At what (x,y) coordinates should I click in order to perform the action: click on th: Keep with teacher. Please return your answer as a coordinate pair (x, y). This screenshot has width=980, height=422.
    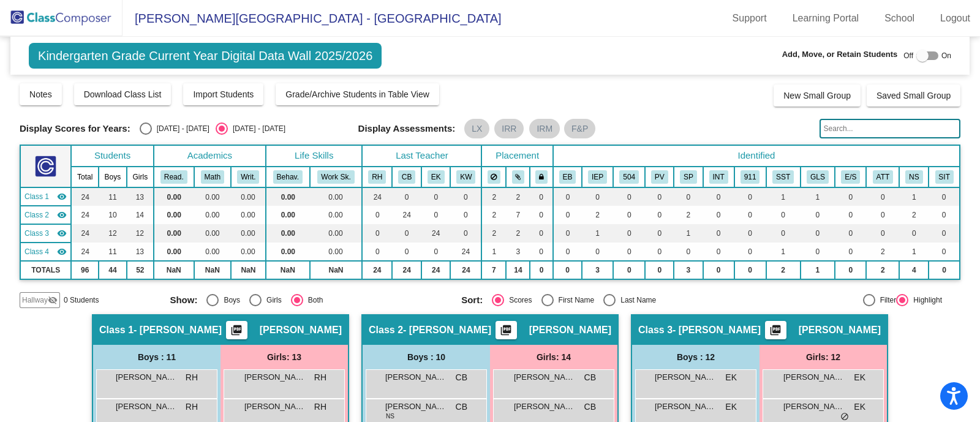
    Looking at the image, I should click on (541, 177).